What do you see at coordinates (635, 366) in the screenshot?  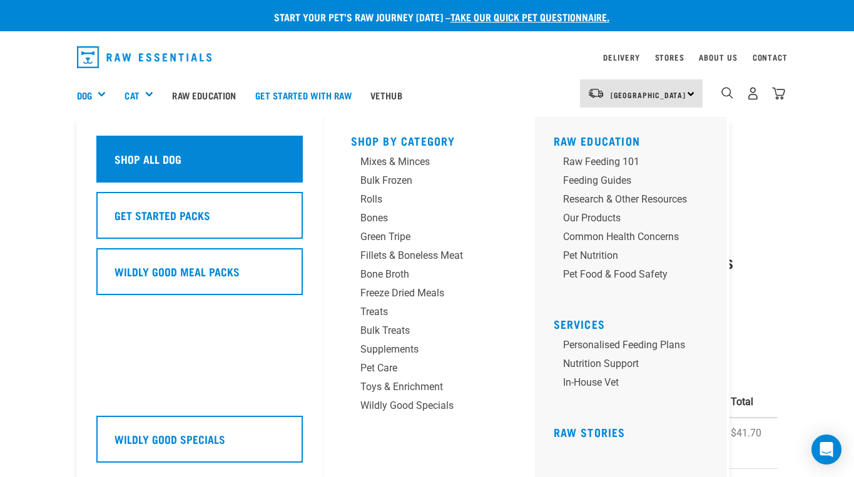 I see `a: Nutrition Support` at bounding box center [635, 366].